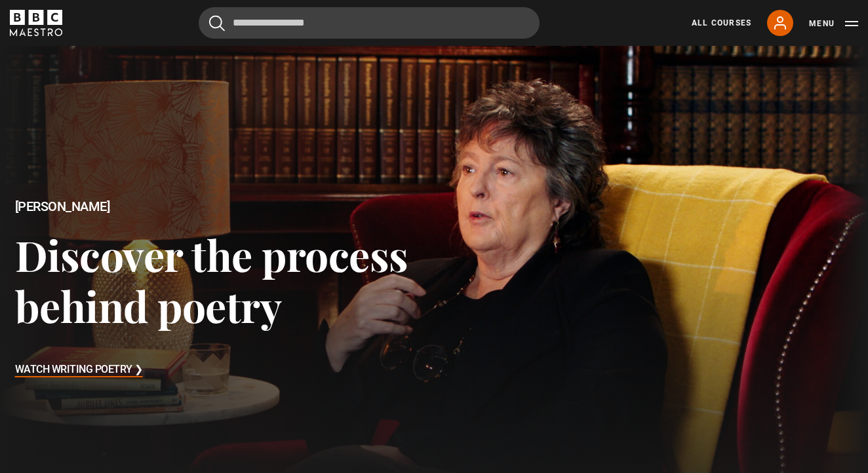  What do you see at coordinates (36, 23) in the screenshot?
I see `a: BBC Maestro` at bounding box center [36, 23].